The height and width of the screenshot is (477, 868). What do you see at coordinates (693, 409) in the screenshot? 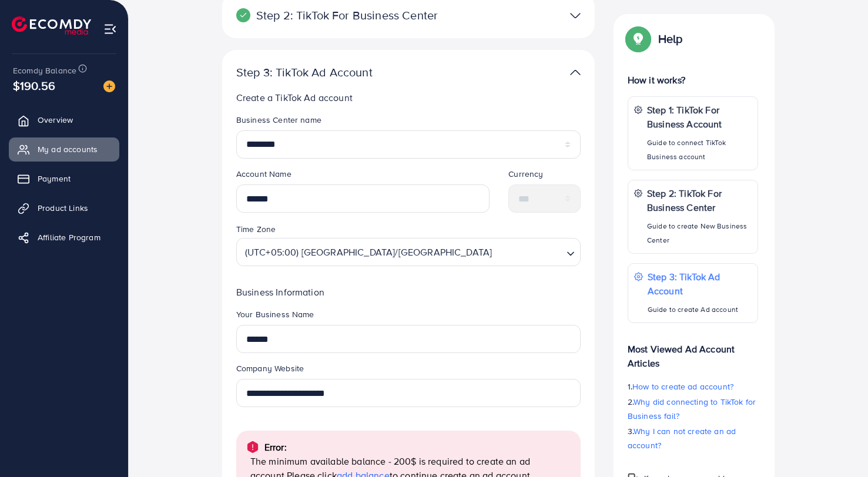
I see `p: 2.` at bounding box center [693, 409].